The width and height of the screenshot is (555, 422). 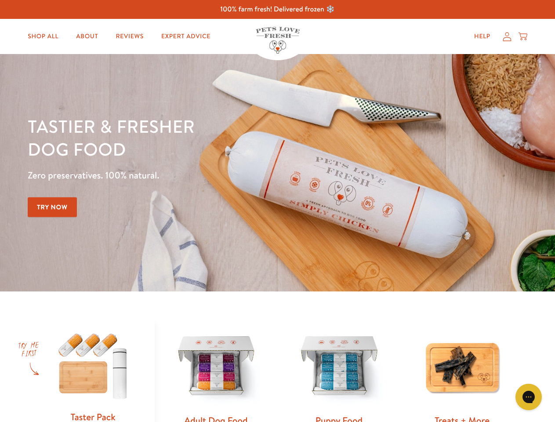 I want to click on button: Gorgias live chat, so click(x=18, y=16).